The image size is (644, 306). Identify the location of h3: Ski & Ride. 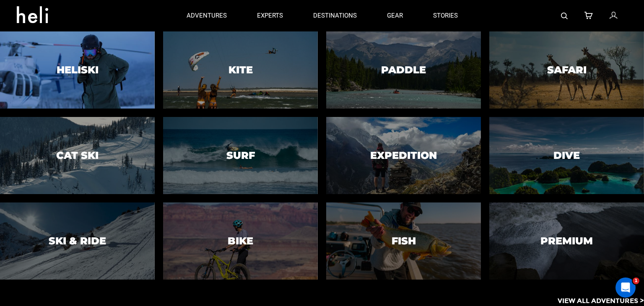
(77, 241).